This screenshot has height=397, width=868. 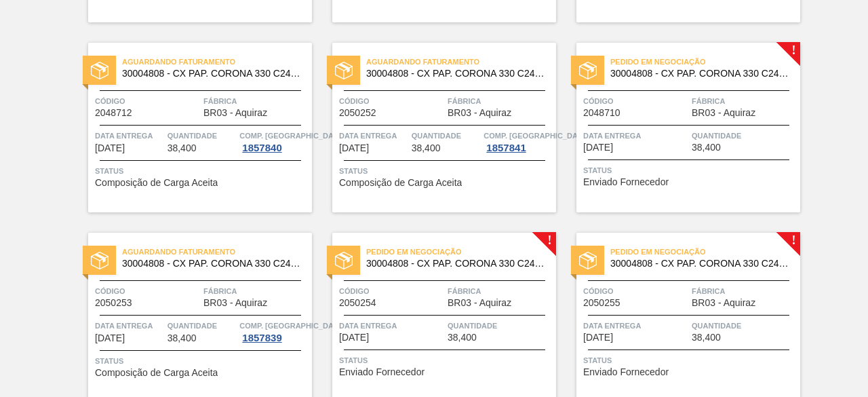 I want to click on span: 2050255, so click(x=602, y=303).